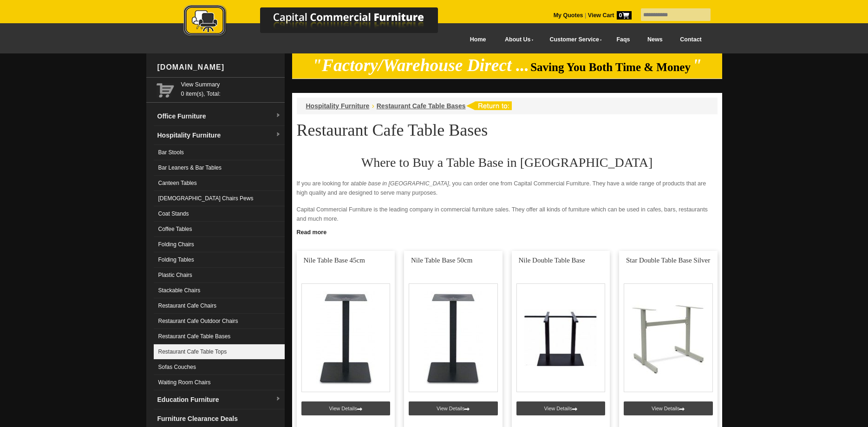 This screenshot has width=868, height=427. I want to click on span: Saving You Both Time & Money, so click(610, 67).